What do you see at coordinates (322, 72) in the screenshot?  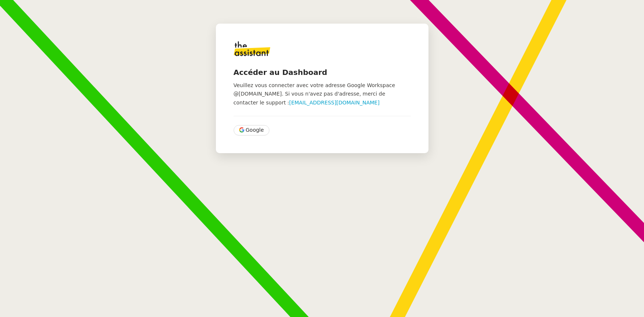 I see `h4: Accéder au Dashboard` at bounding box center [322, 72].